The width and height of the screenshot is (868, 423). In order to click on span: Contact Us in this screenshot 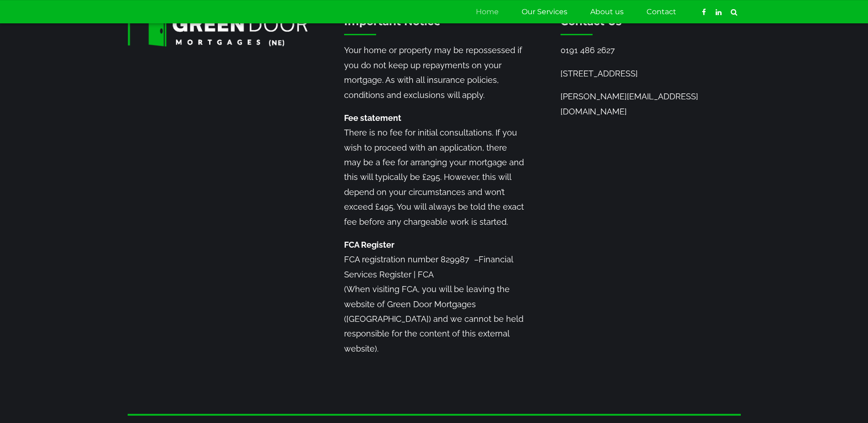, I will do `click(591, 21)`.